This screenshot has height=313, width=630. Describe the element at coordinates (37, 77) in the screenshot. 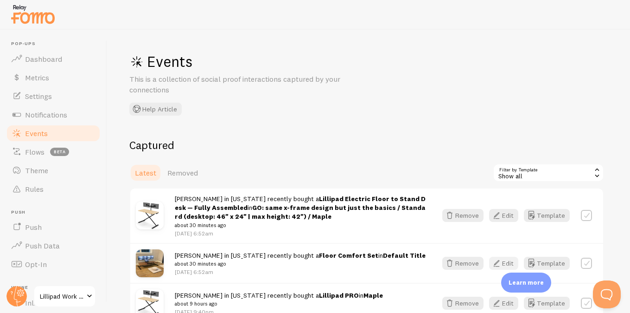

I see `span: Metrics` at that location.